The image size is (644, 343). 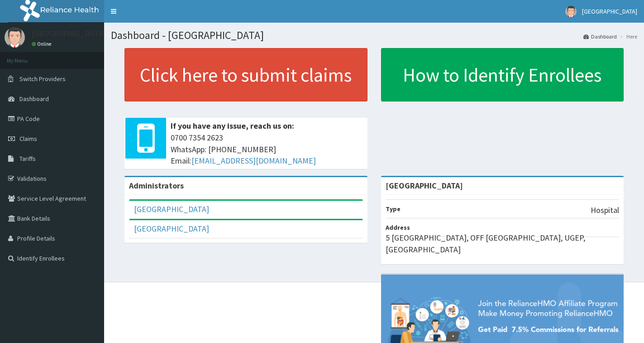 I want to click on span: Switch Providers, so click(x=43, y=78).